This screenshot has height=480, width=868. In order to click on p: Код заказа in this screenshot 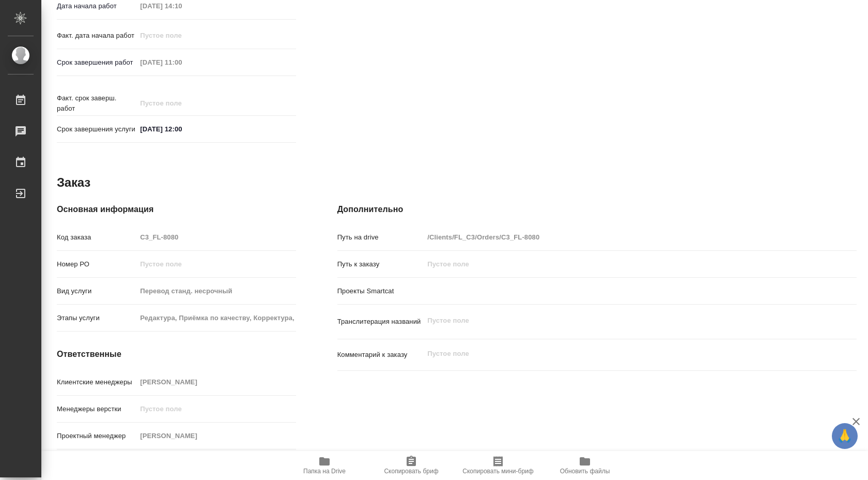, I will do `click(96, 238)`.